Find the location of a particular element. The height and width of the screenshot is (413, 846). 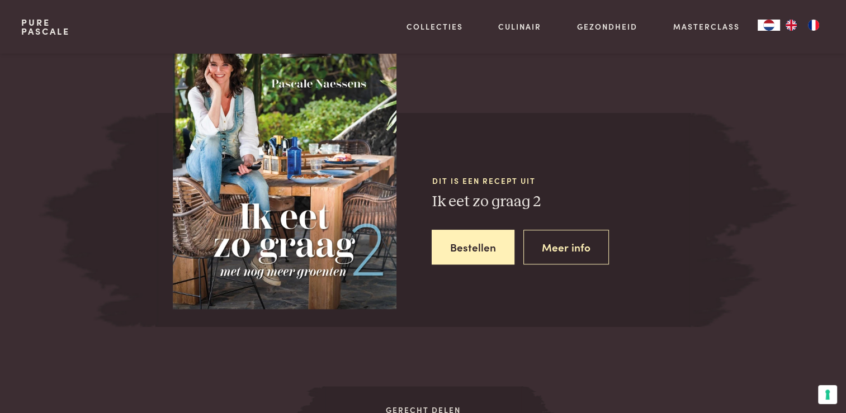

a: Gezondheid is located at coordinates (607, 26).